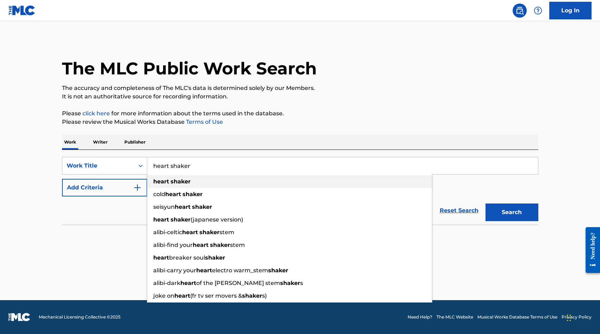 The image size is (600, 334). I want to click on p: It is not an authoritative source for recording information., so click(300, 97).